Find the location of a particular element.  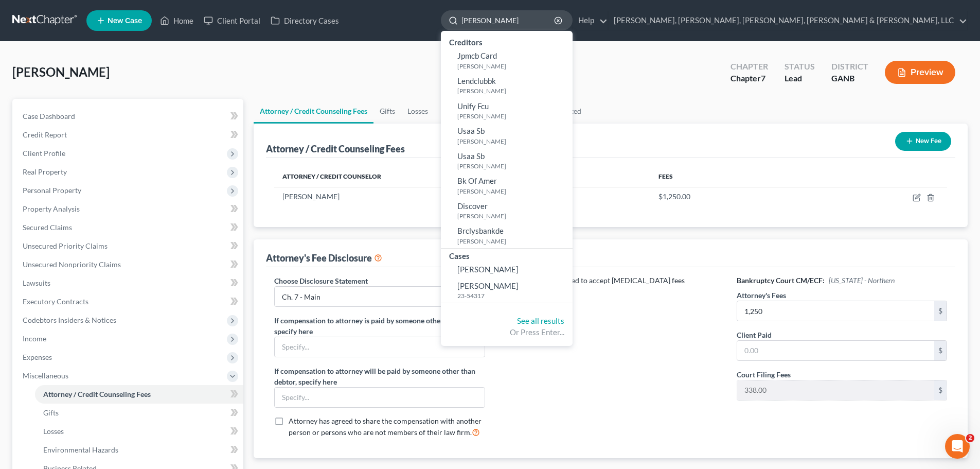

a: Directory Cases is located at coordinates (304, 21).